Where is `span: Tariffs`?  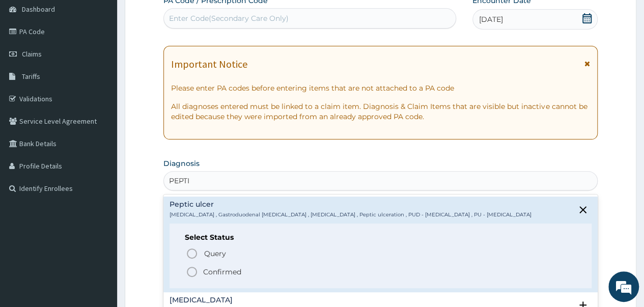 span: Tariffs is located at coordinates (31, 76).